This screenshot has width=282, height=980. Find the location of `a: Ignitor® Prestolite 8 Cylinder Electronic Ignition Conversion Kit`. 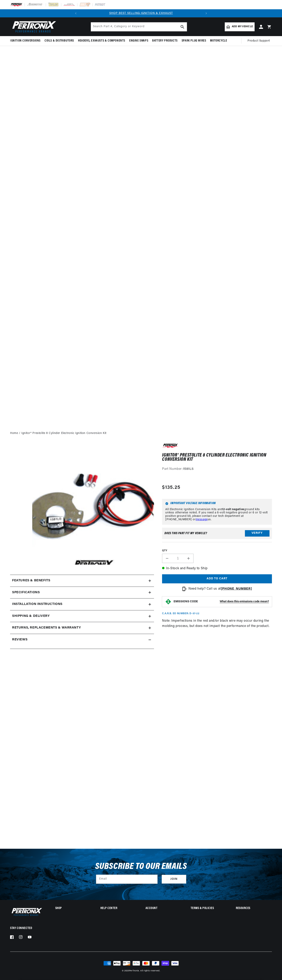

a: Ignitor® Prestolite 8 Cylinder Electronic Ignition Conversion Kit is located at coordinates (64, 433).